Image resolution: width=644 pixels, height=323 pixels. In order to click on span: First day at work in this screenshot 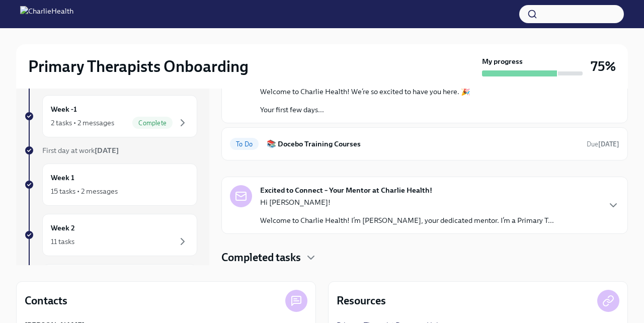, I will do `click(81, 150)`.